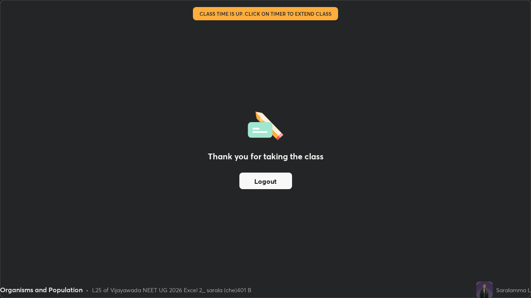 The width and height of the screenshot is (531, 298). I want to click on button: Logout, so click(265, 181).